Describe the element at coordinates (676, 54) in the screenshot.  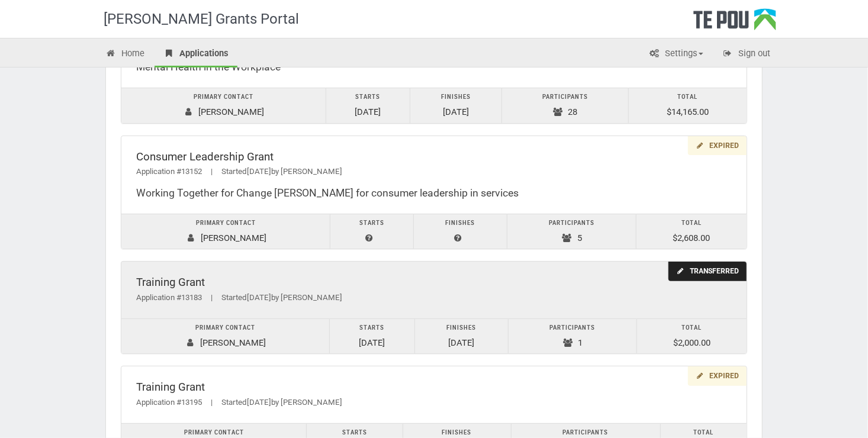
I see `a: Settings` at that location.